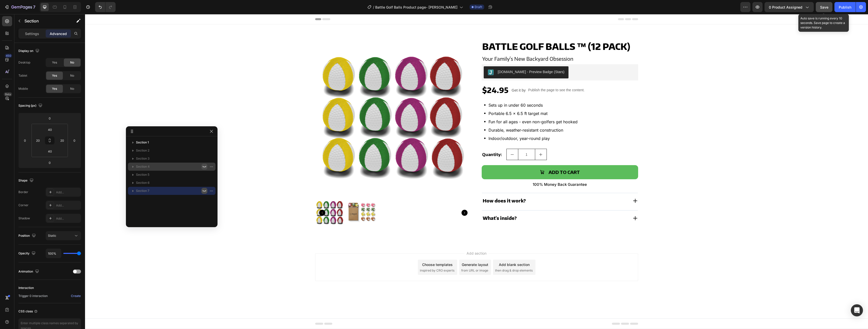 This screenshot has height=329, width=868. I want to click on button: Save, so click(824, 7).